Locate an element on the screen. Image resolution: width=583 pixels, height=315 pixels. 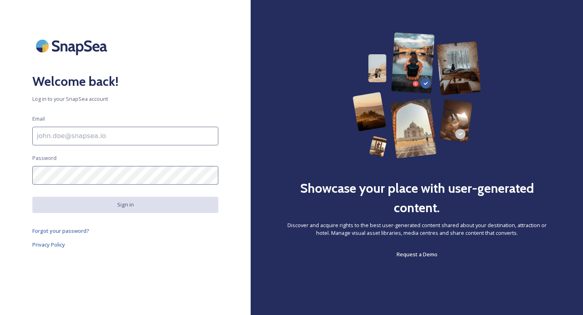
img: SnapSea Logo is located at coordinates (73, 46).